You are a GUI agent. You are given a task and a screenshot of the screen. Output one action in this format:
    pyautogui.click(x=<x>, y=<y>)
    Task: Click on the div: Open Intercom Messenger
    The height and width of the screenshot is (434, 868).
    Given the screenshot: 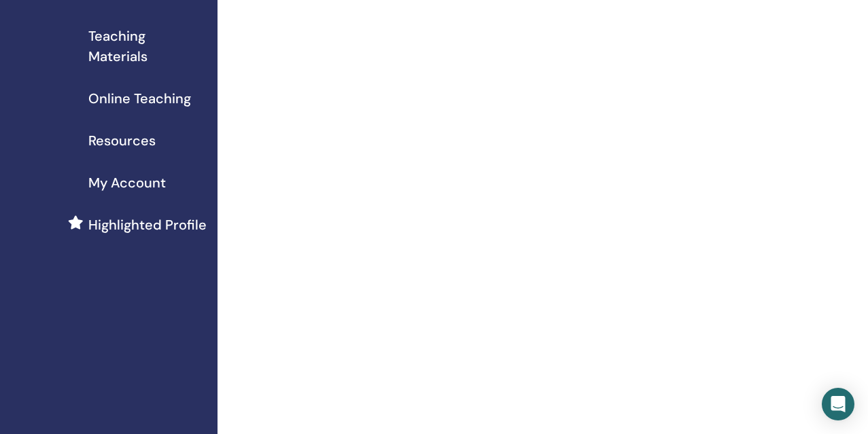 What is the action you would take?
    pyautogui.click(x=838, y=404)
    